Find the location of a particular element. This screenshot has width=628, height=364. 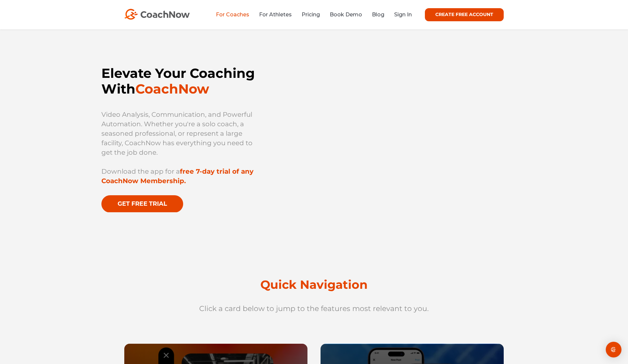

div: Open Intercom Messenger is located at coordinates (614, 349).